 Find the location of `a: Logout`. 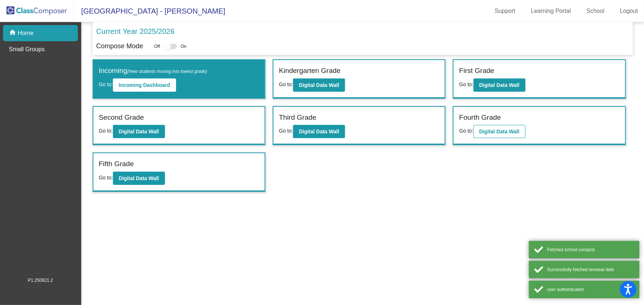

a: Logout is located at coordinates (629, 11).